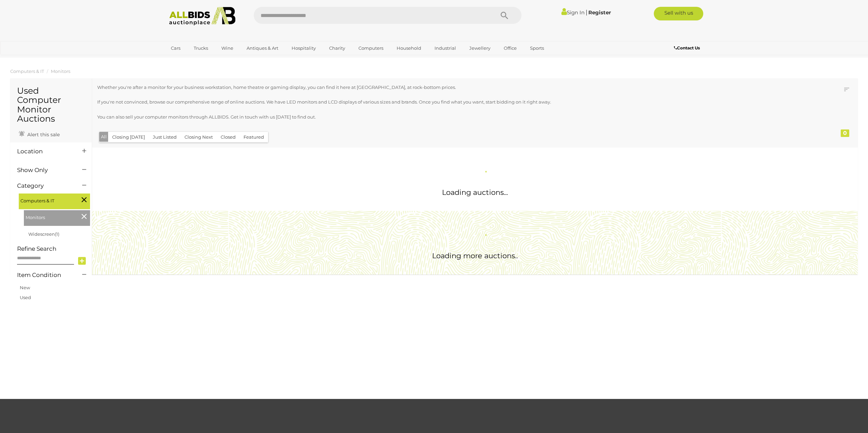 This screenshot has width=868, height=433. I want to click on span: Loading more auctions.., so click(474, 255).